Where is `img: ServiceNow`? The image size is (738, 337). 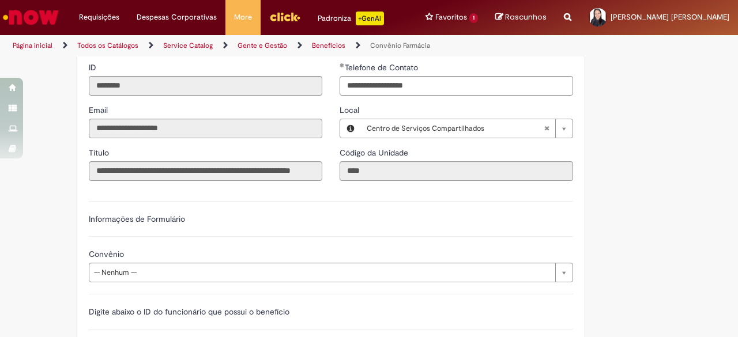 img: ServiceNow is located at coordinates (31, 17).